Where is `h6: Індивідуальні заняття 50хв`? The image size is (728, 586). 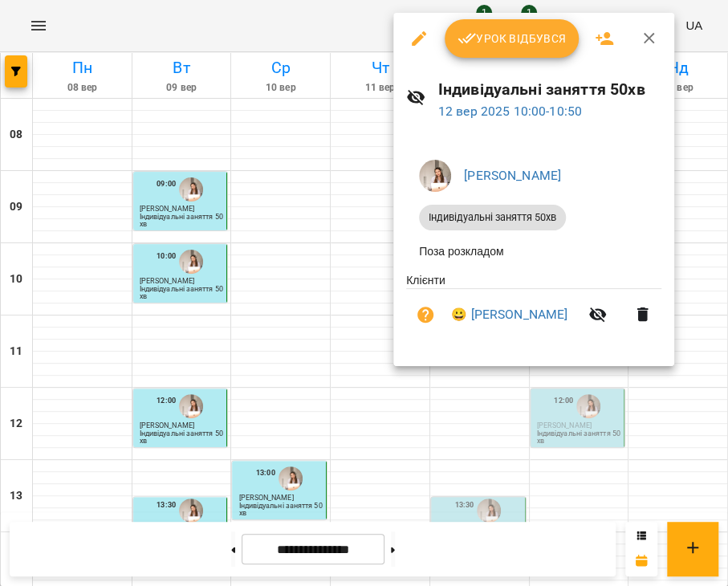 h6: Індивідуальні заняття 50хв is located at coordinates (550, 89).